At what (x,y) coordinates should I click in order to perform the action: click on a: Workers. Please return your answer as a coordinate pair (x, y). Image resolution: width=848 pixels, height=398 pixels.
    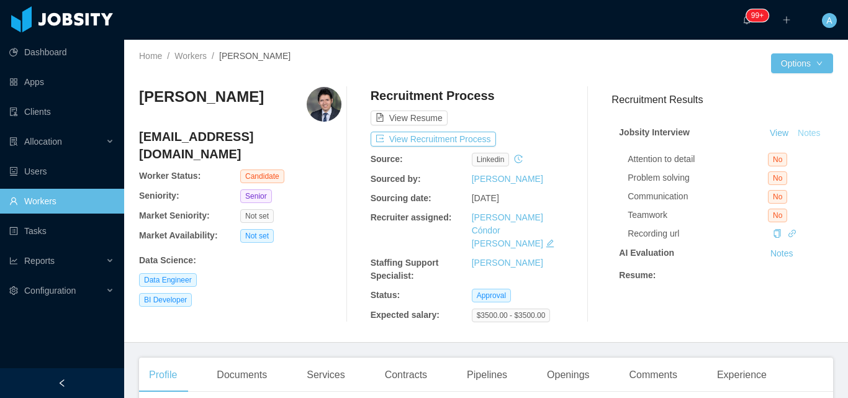
    Looking at the image, I should click on (190, 56).